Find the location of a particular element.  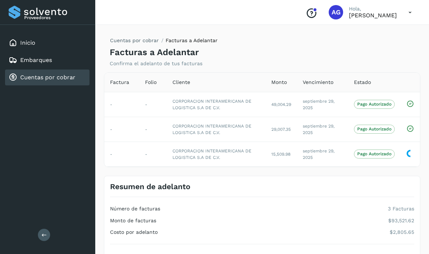

span: 15,509.98 is located at coordinates (280, 154).